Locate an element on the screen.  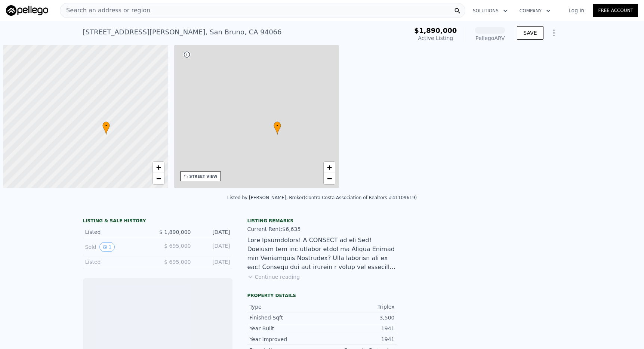
div: Type is located at coordinates (286, 307).